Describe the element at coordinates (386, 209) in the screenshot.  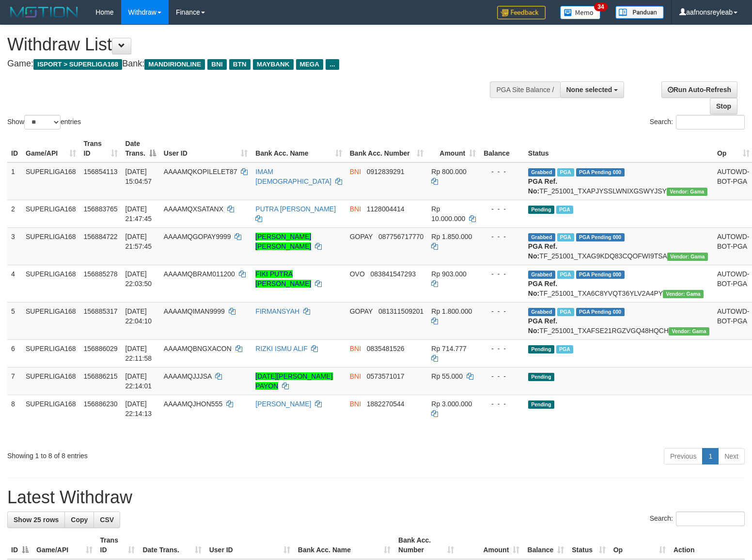
I see `span: Copy 1128004414 to clipboard` at that location.